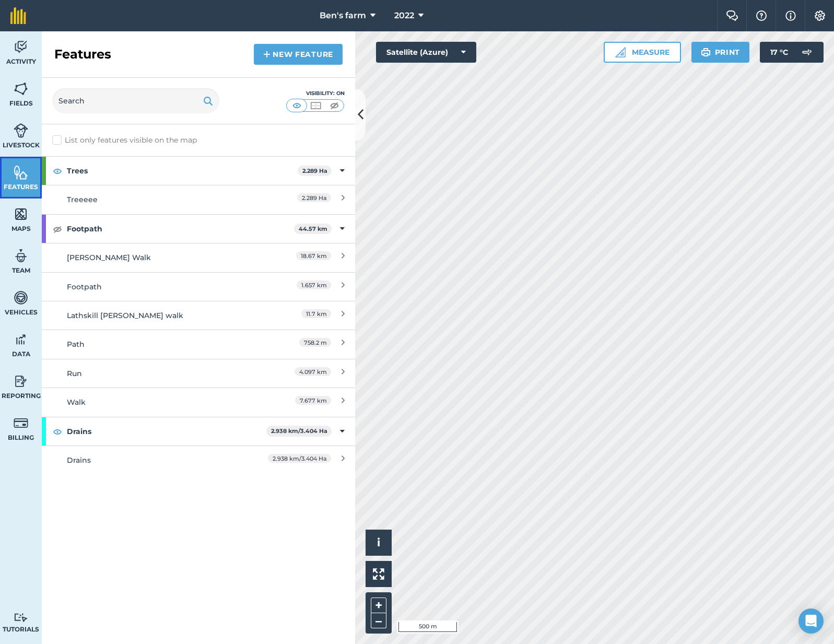 This screenshot has width=834, height=644. Describe the element at coordinates (733, 15) in the screenshot. I see `img: Two speech bubbles overlapping with the left bubble in the forefront` at that location.